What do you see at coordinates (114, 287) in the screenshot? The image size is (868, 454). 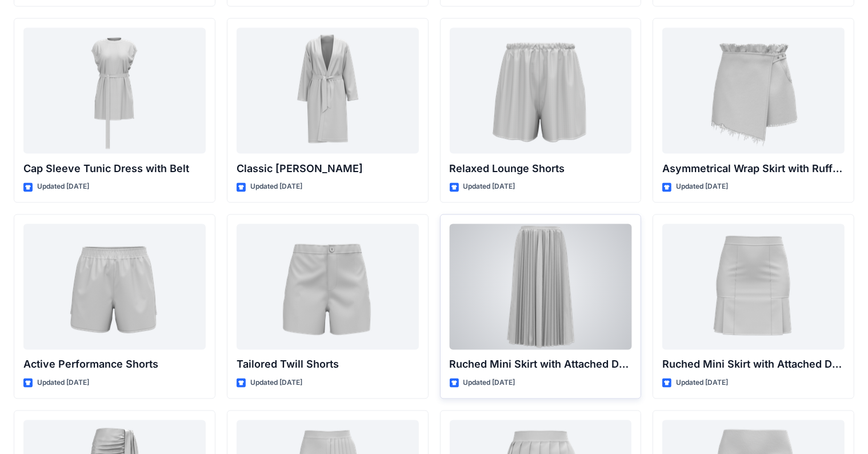 I see `a: Active Performance Shorts` at bounding box center [114, 287].